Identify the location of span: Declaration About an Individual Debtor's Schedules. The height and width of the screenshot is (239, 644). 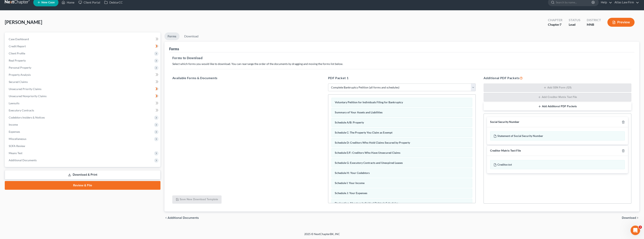
(367, 203).